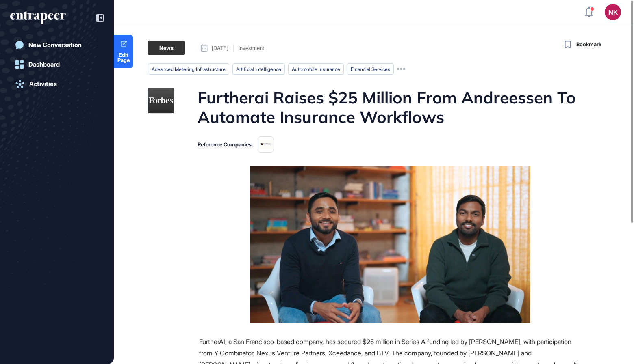 The height and width of the screenshot is (364, 634). What do you see at coordinates (57, 45) in the screenshot?
I see `a: New Conversation` at bounding box center [57, 45].